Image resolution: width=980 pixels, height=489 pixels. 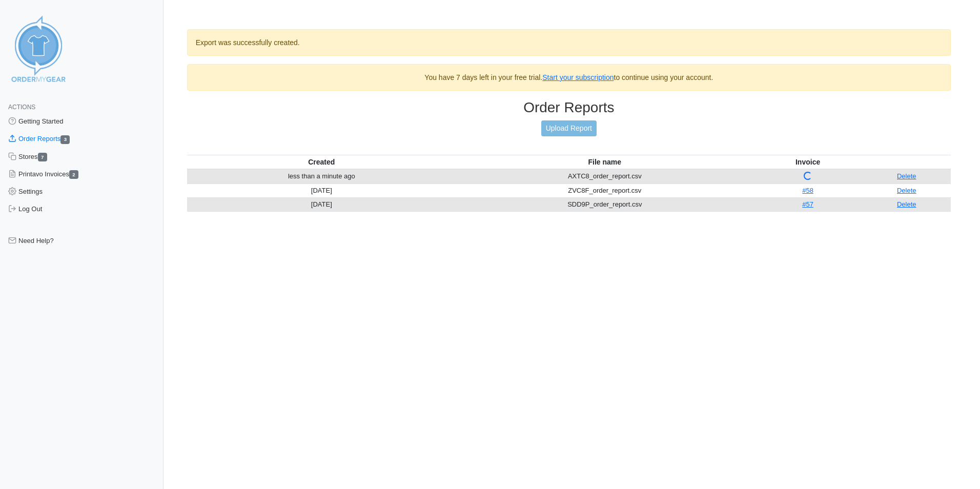 What do you see at coordinates (569, 107) in the screenshot?
I see `h3: Order Reports` at bounding box center [569, 107].